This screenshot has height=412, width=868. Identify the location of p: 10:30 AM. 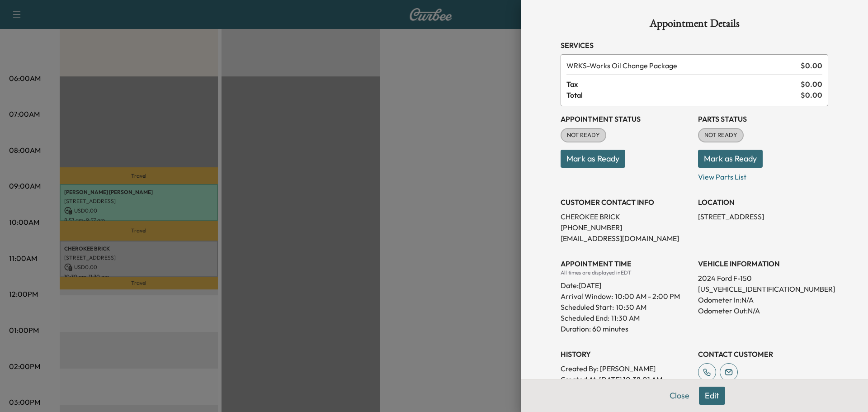
(631, 307).